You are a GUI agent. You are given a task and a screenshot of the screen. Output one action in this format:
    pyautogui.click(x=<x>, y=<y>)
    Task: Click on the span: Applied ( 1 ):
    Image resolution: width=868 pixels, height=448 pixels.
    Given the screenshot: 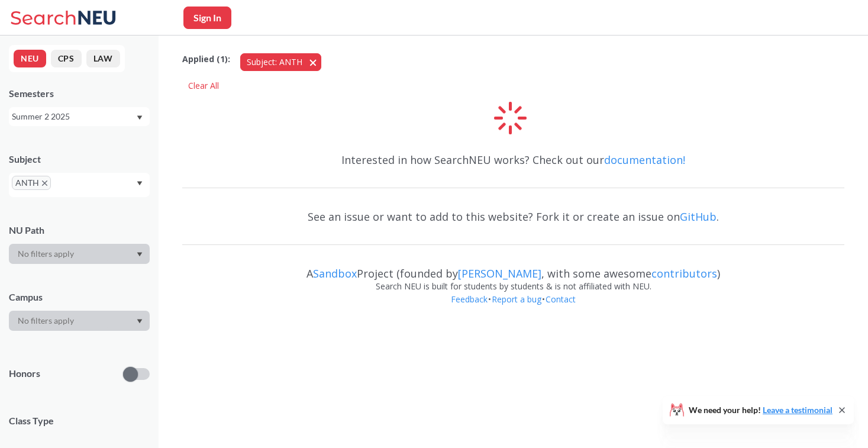 What is the action you would take?
    pyautogui.click(x=206, y=59)
    